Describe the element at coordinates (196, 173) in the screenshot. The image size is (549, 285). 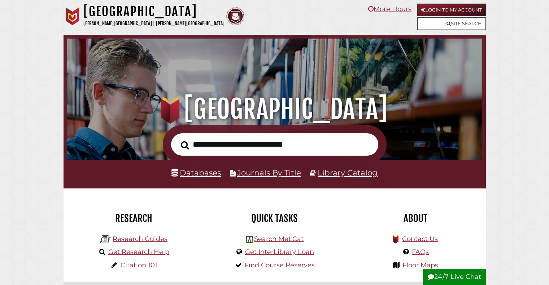
I see `a: Databases` at that location.